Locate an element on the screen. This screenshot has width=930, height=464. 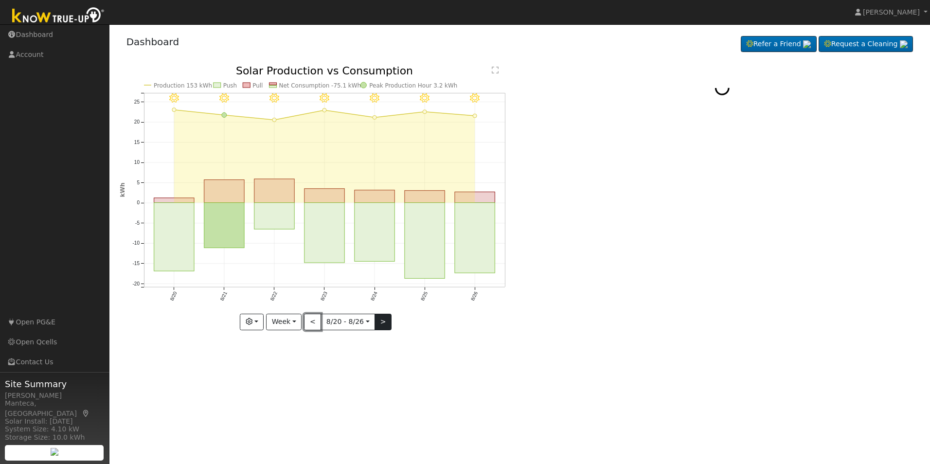
text: Net Consumption -75.1 kWh is located at coordinates (320, 86).